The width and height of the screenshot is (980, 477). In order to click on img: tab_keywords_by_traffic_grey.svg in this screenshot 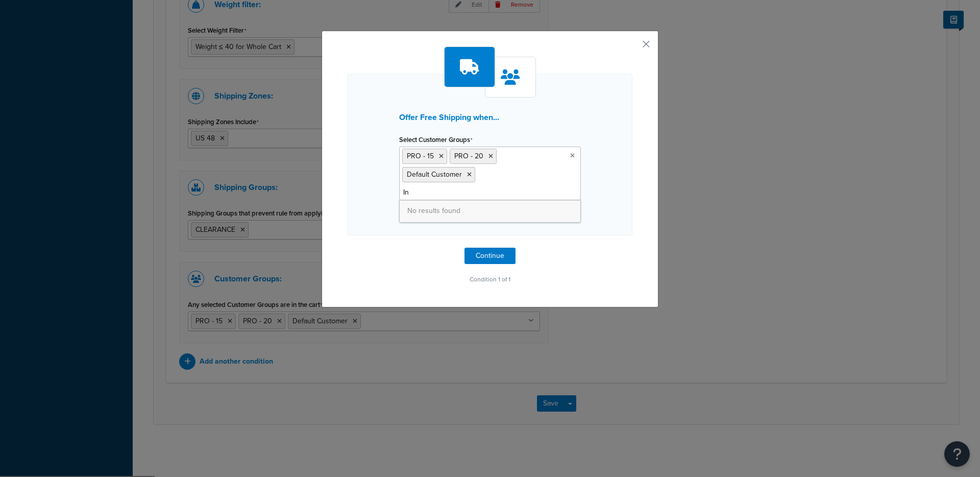, I will do `click(106, 64)`.